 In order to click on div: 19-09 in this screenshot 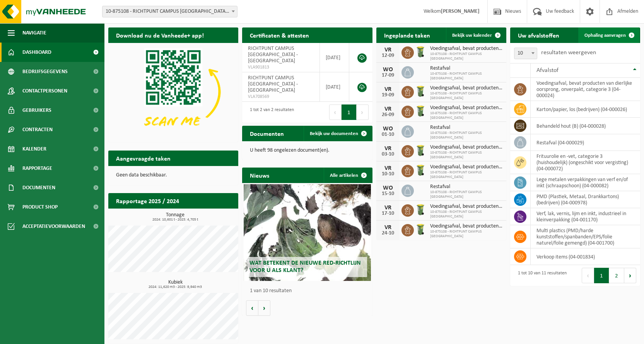, I will do `click(388, 95)`.